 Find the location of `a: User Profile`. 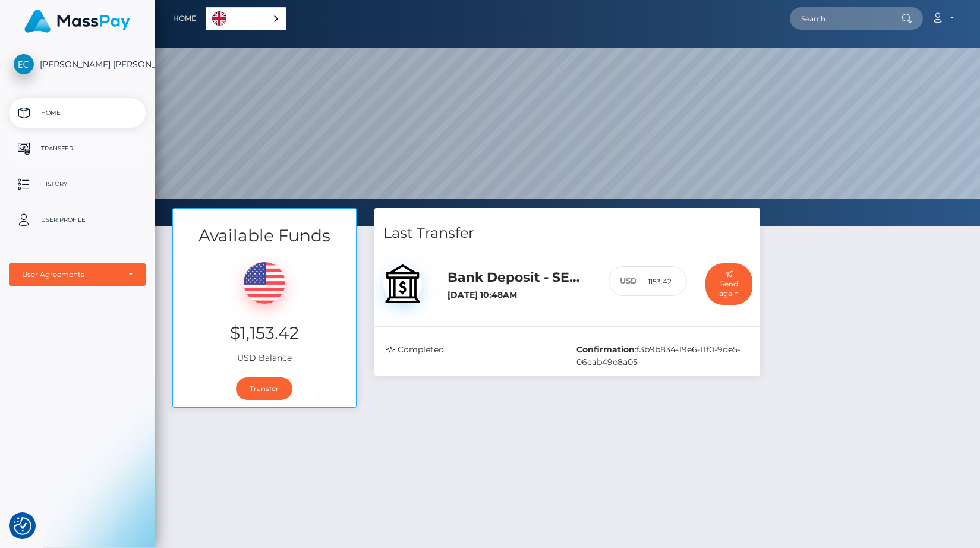

a: User Profile is located at coordinates (78, 220).